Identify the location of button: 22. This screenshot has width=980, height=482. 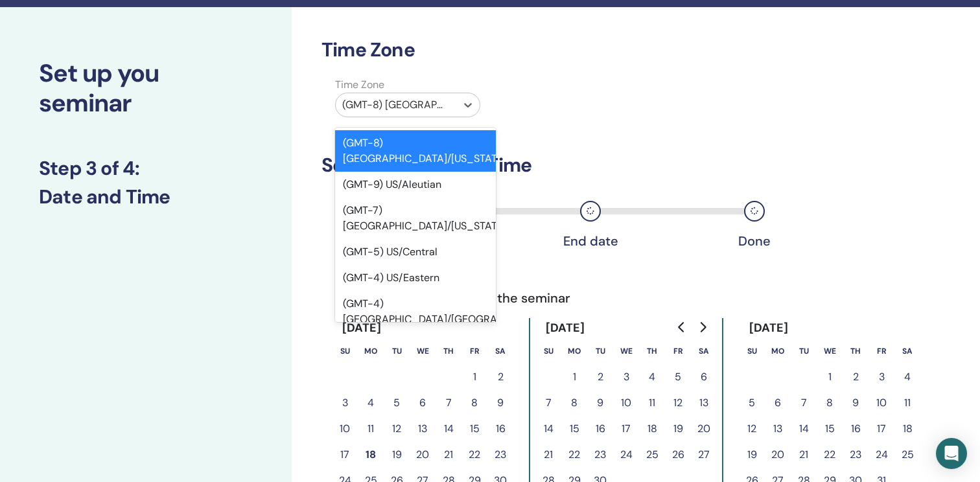
(475, 455).